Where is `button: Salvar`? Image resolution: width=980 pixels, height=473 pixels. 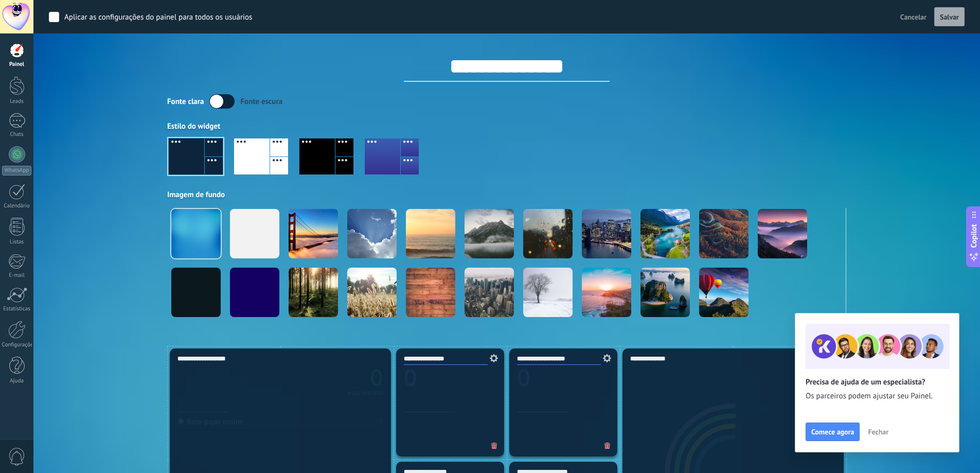
button: Salvar is located at coordinates (949, 17).